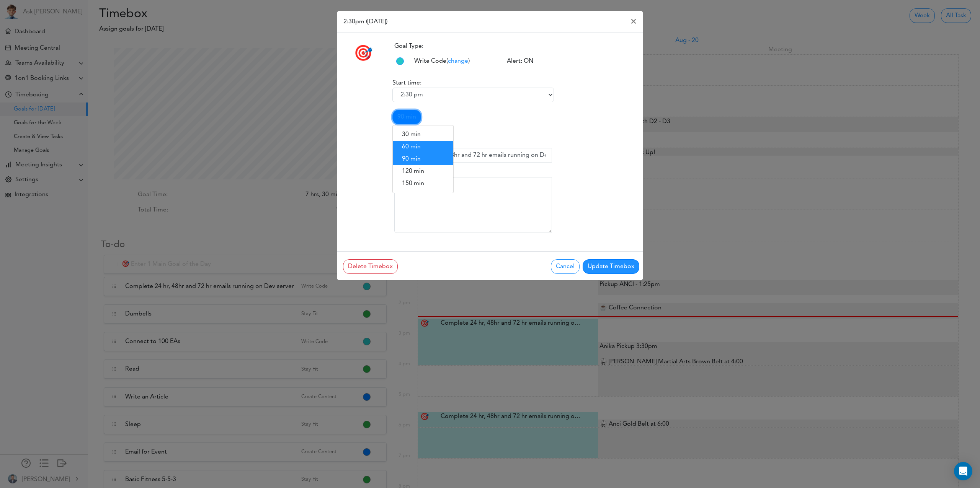  I want to click on span: Write Code, so click(430, 61).